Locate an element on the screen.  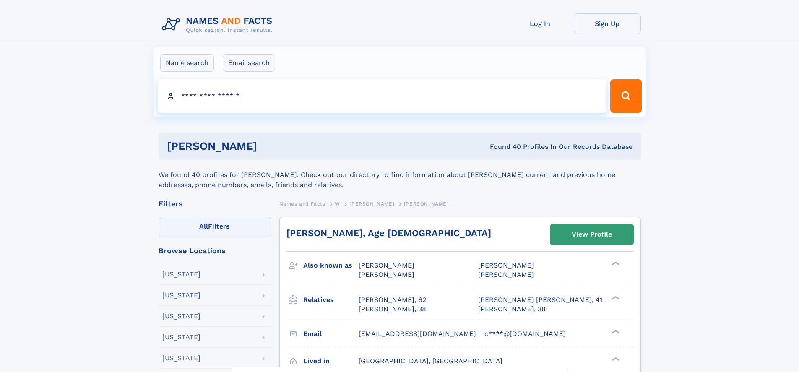
span: W is located at coordinates (337, 204).